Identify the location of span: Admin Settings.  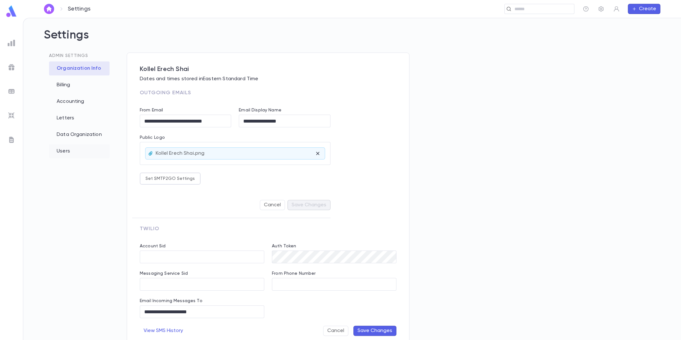
(68, 56).